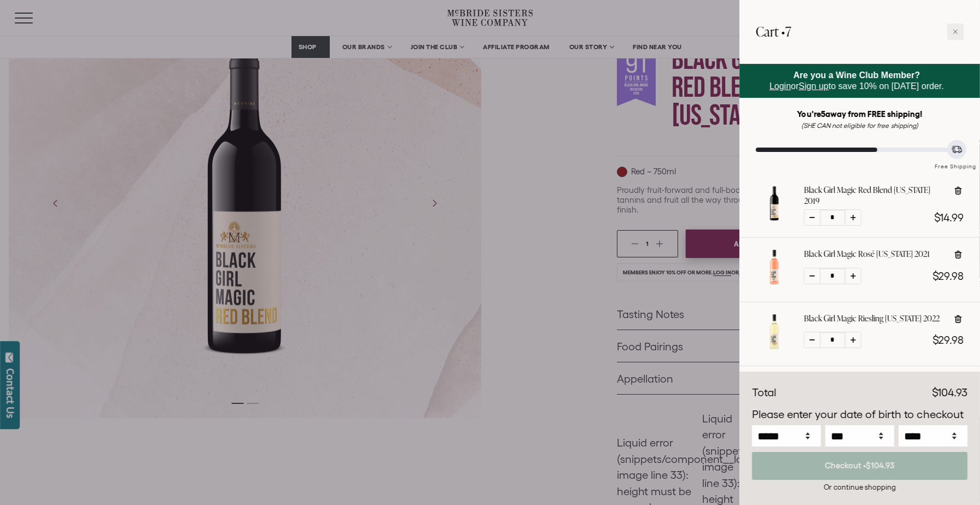 Image resolution: width=980 pixels, height=505 pixels. I want to click on h2: Cart •, so click(773, 32).